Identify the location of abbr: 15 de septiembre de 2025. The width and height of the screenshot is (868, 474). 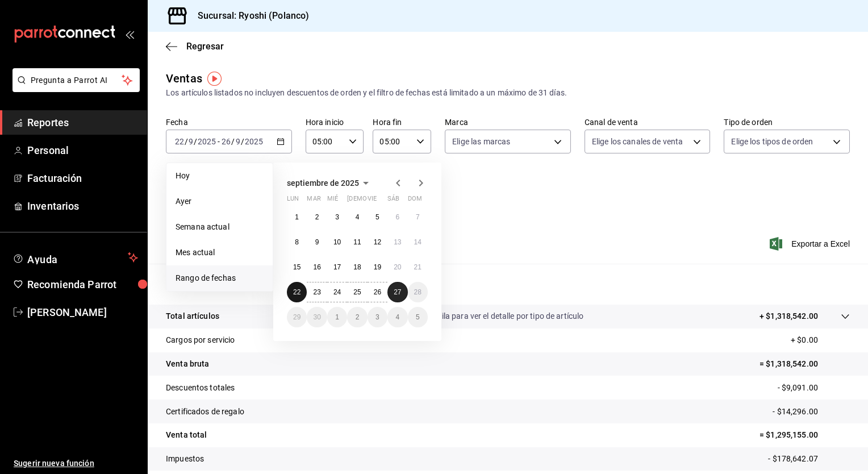
(297, 267).